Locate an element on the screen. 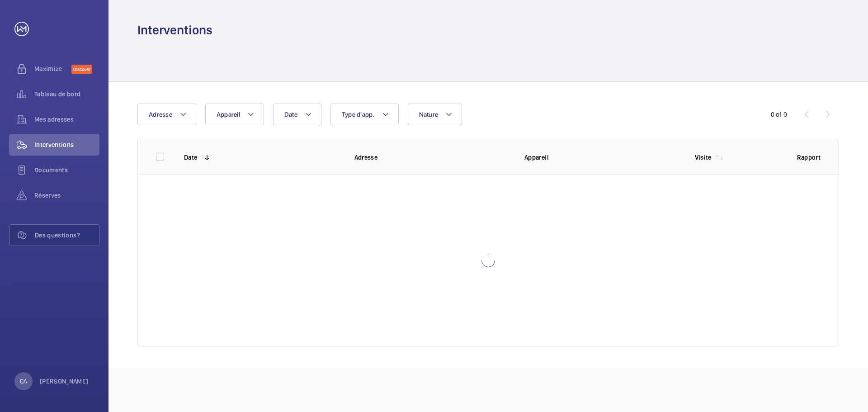  p: Visite is located at coordinates (703, 157).